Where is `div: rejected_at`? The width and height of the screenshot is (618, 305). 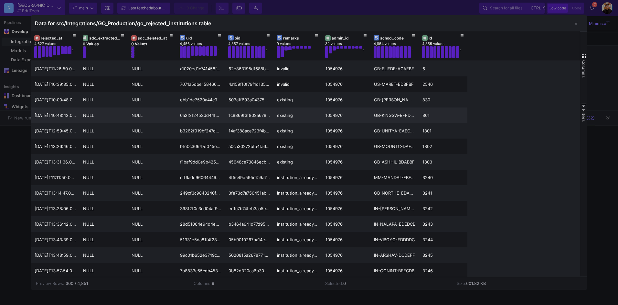
div: rejected_at is located at coordinates (57, 38).